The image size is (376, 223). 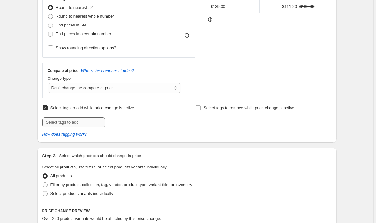 I want to click on h2: Step 3., so click(x=49, y=156).